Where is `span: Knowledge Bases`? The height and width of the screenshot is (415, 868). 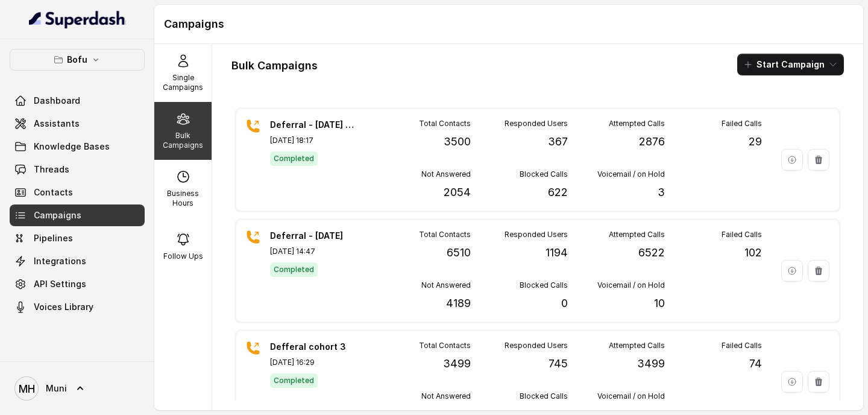 span: Knowledge Bases is located at coordinates (72, 147).